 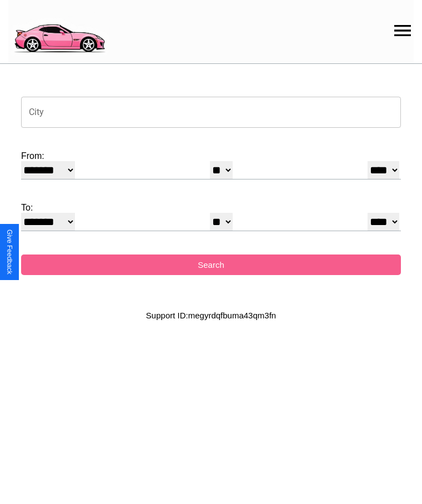 What do you see at coordinates (9, 252) in the screenshot?
I see `div: Give Feedback` at bounding box center [9, 252].